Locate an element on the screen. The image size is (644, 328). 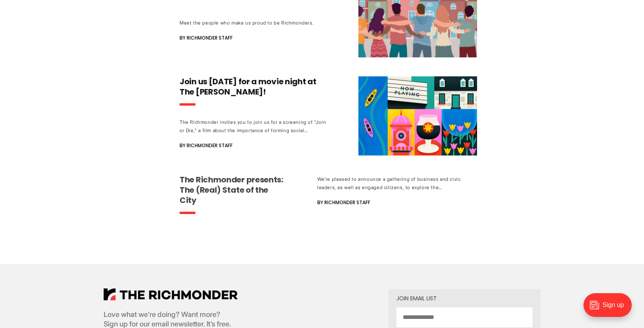
a: The Richmonder presents: The (Real) State of the City We’re pleased to announce a gathering of bu... is located at coordinates (322, 198).